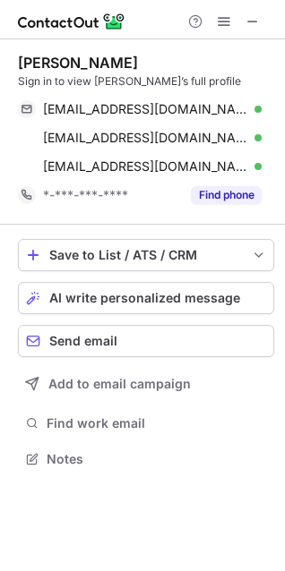 This screenshot has height=571, width=285. Describe the element at coordinates (146, 255) in the screenshot. I see `button: save-profile-one-click` at that location.